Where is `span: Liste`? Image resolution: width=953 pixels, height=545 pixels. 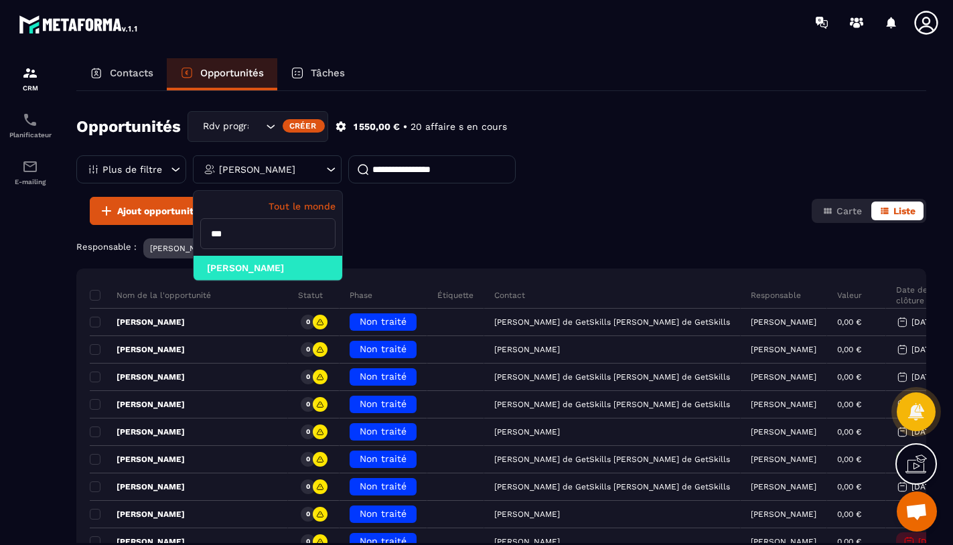
span: Liste is located at coordinates (904, 211).